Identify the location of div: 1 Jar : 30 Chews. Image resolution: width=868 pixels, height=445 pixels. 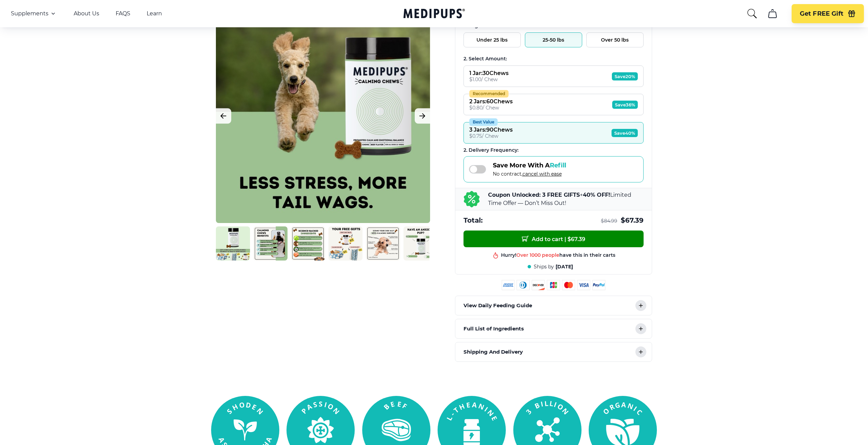
(489, 73).